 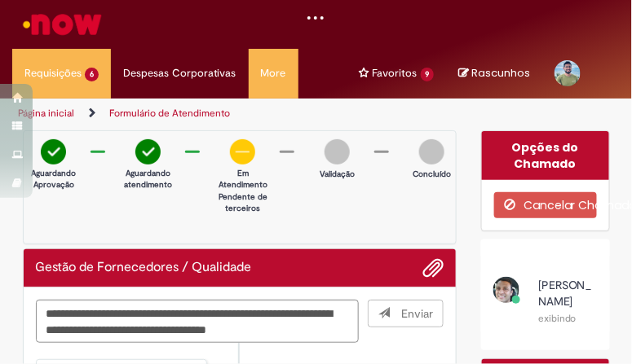 What do you see at coordinates (432, 174) in the screenshot?
I see `p: Concluído` at bounding box center [432, 174].